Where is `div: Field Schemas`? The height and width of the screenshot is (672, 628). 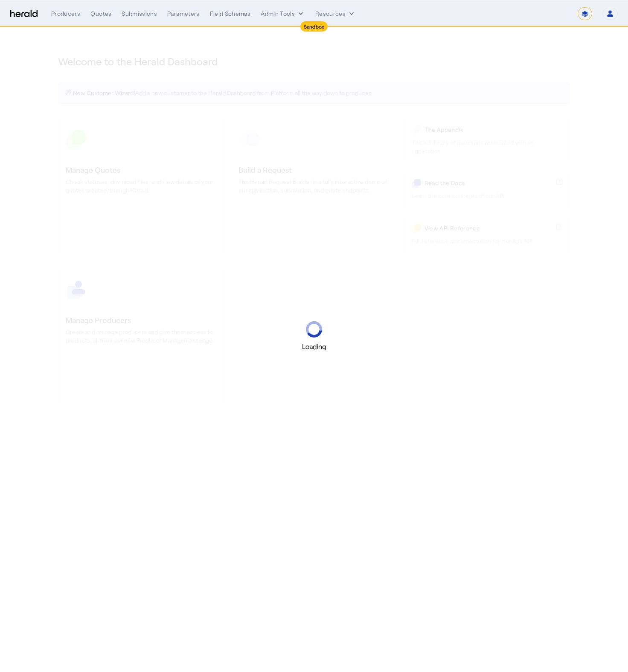
div: Field Schemas is located at coordinates (230, 14).